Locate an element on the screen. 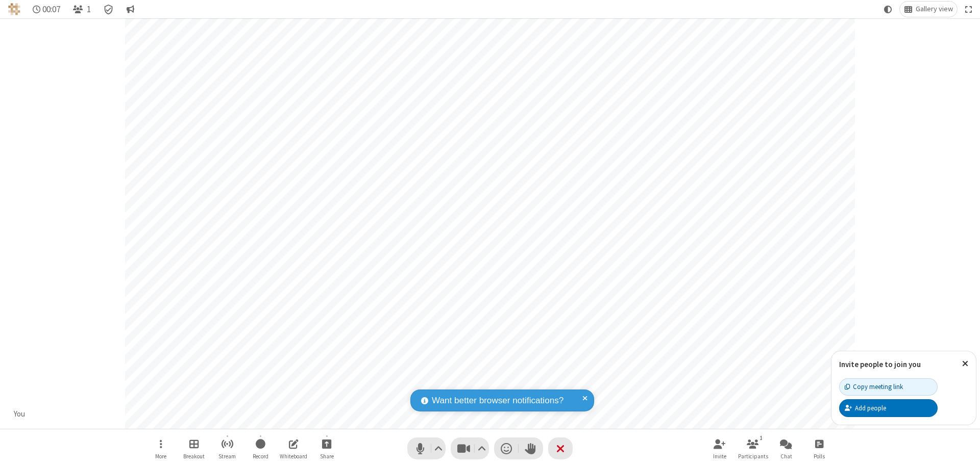  button: Send a reaction is located at coordinates (506, 448).